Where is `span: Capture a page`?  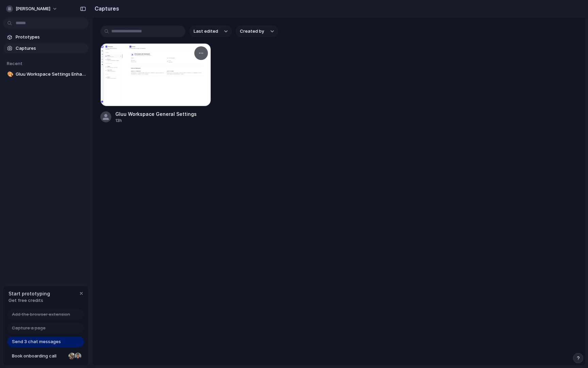
span: Capture a page is located at coordinates (29, 328).